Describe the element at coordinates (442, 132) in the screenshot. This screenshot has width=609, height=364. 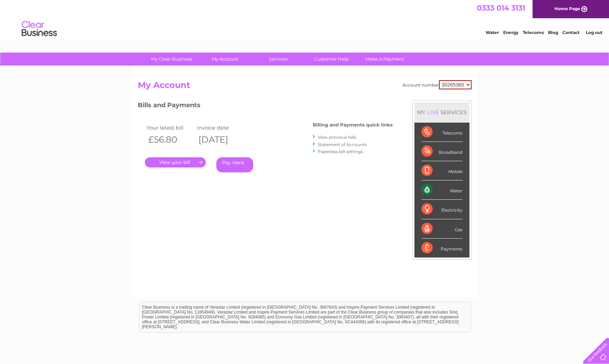
I see `div: Telecoms` at that location.